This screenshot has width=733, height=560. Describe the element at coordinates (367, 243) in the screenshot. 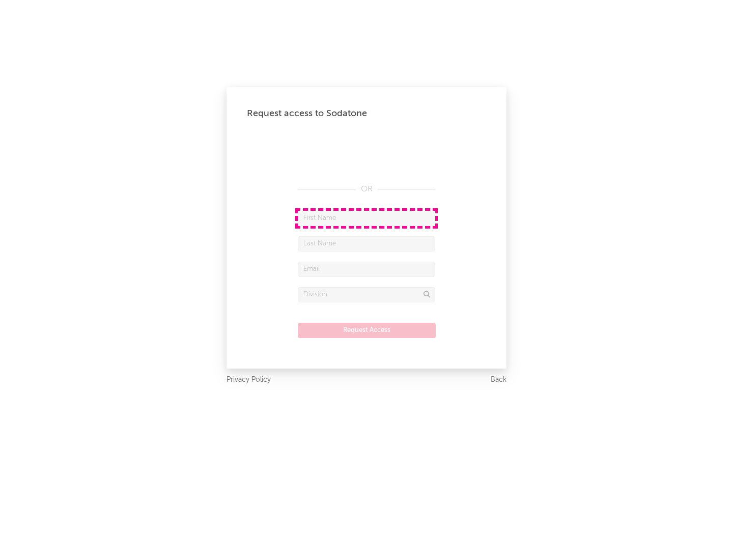

I see `input: Last Name` at that location.